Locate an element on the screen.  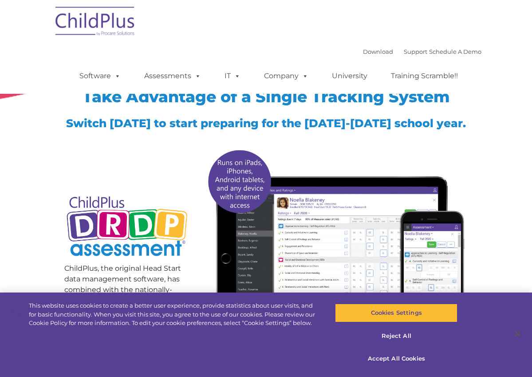
a: Schedule A Demo is located at coordinates (456, 52).